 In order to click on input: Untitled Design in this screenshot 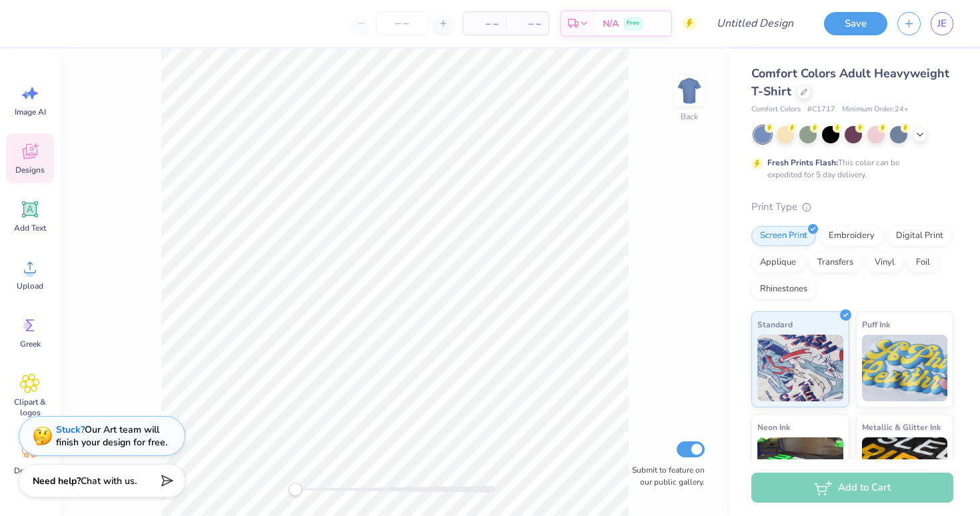, I will do `click(755, 23)`.